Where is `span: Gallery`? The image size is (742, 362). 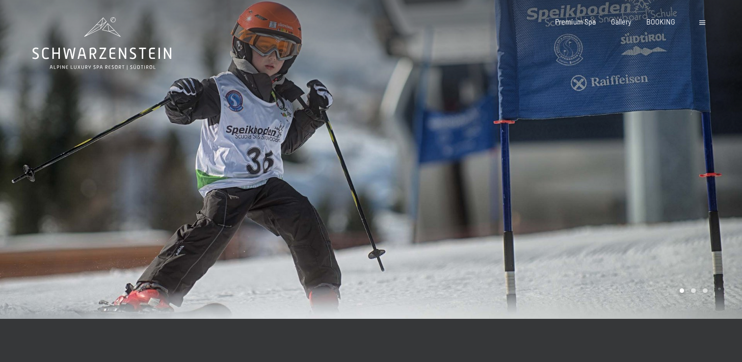
span: Gallery is located at coordinates (621, 22).